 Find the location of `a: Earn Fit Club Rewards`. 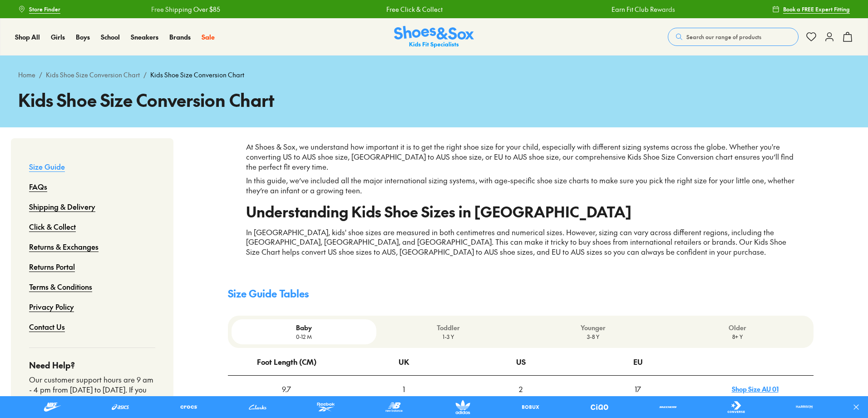

a: Earn Fit Club Rewards is located at coordinates (642, 9).